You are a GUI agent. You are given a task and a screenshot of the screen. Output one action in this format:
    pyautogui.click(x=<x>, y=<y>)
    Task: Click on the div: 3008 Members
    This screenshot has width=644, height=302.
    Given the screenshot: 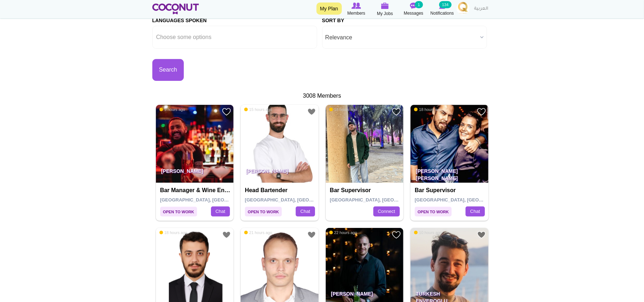 What is the action you would take?
    pyautogui.click(x=322, y=96)
    